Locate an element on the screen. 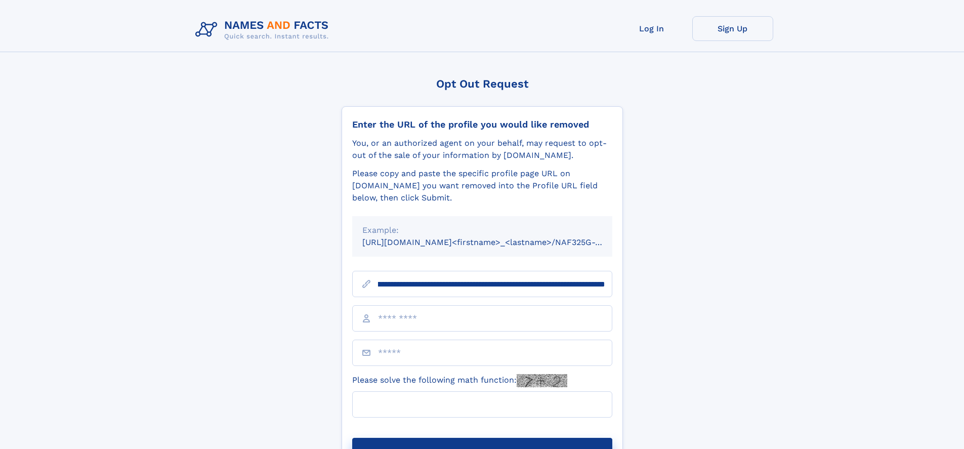 This screenshot has height=449, width=964. a: Log In is located at coordinates (652, 28).